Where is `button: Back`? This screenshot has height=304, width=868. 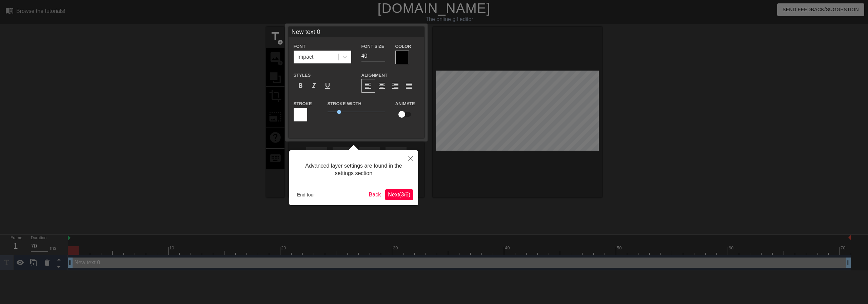
button: Back is located at coordinates (375, 195).